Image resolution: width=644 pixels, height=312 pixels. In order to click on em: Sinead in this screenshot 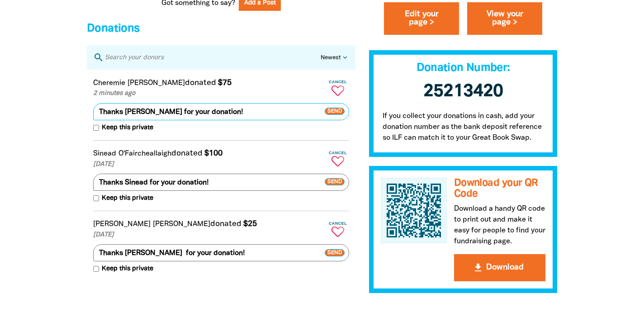, I will do `click(105, 154)`.